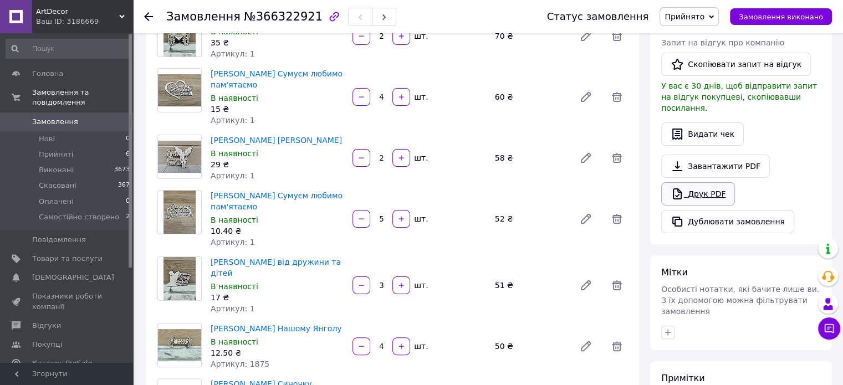 The width and height of the screenshot is (843, 385). Describe the element at coordinates (56, 155) in the screenshot. I see `span: Прийняті` at that location.